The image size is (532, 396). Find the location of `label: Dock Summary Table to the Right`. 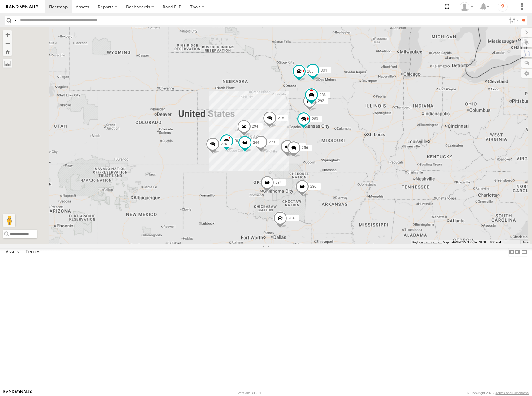

label: Dock Summary Table to the Right is located at coordinates (518, 252).